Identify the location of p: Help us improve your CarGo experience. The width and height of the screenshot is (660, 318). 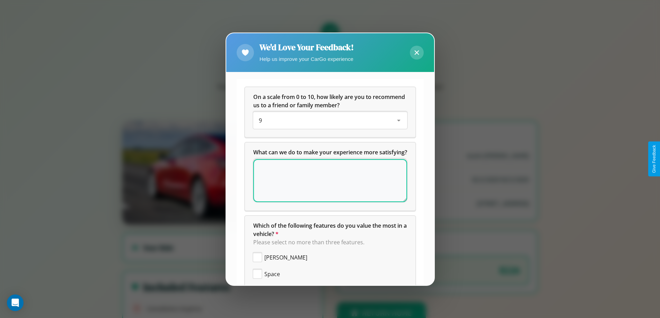
(307, 59).